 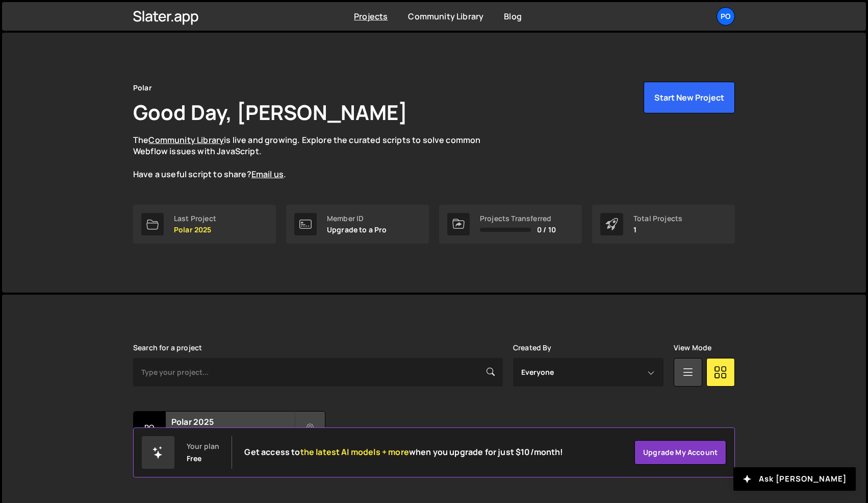 What do you see at coordinates (532, 348) in the screenshot?
I see `label: Created By` at bounding box center [532, 348].